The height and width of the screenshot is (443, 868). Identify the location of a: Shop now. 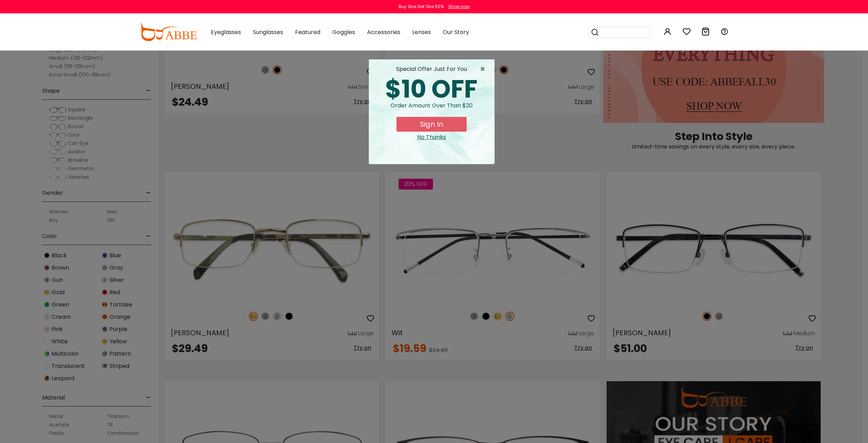
(457, 6).